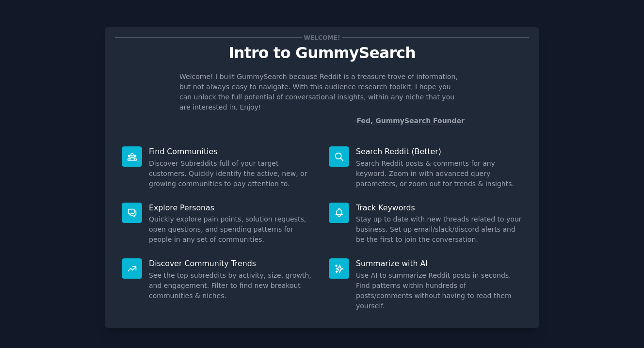 Image resolution: width=644 pixels, height=348 pixels. What do you see at coordinates (439, 174) in the screenshot?
I see `dd: Search Reddit posts & comments for any keyword. Zoom in with advanced query parameters, or zoom o...` at bounding box center [439, 174].